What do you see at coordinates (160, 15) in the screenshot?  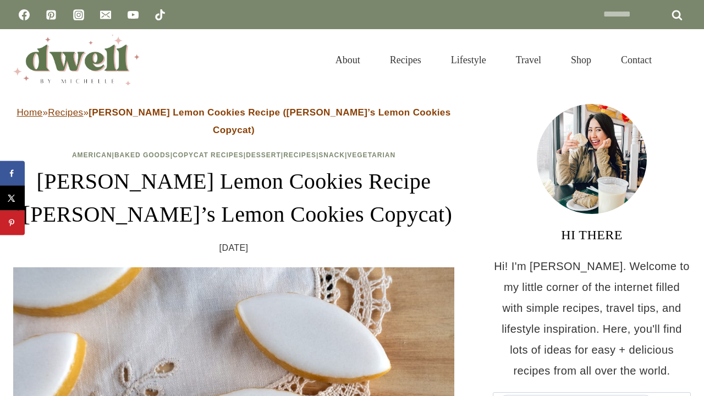 I see `a: TikTok` at bounding box center [160, 15].